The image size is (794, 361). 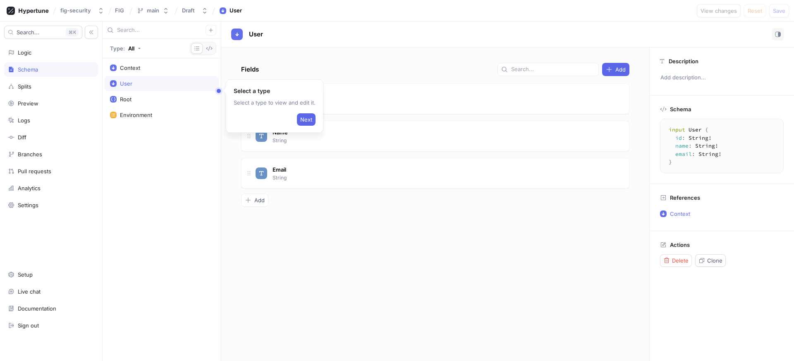 I want to click on div: Analytics, so click(x=29, y=188).